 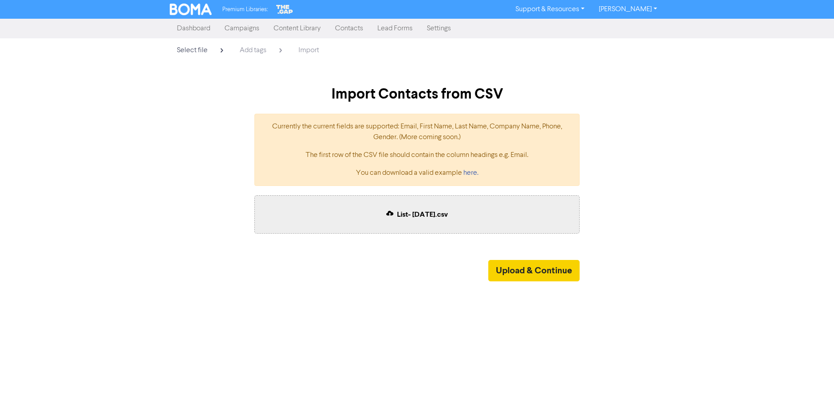 What do you see at coordinates (471, 173) in the screenshot?
I see `a: here.` at bounding box center [471, 173].